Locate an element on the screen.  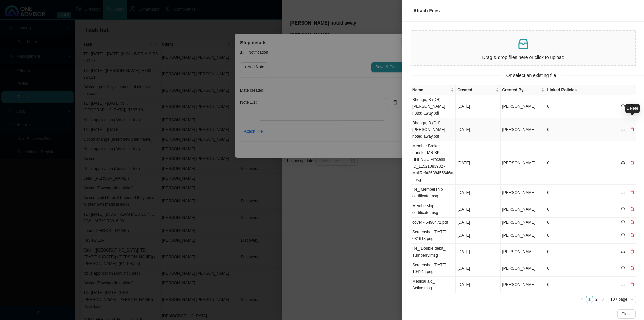
span: Attach Files is located at coordinates (427, 11).